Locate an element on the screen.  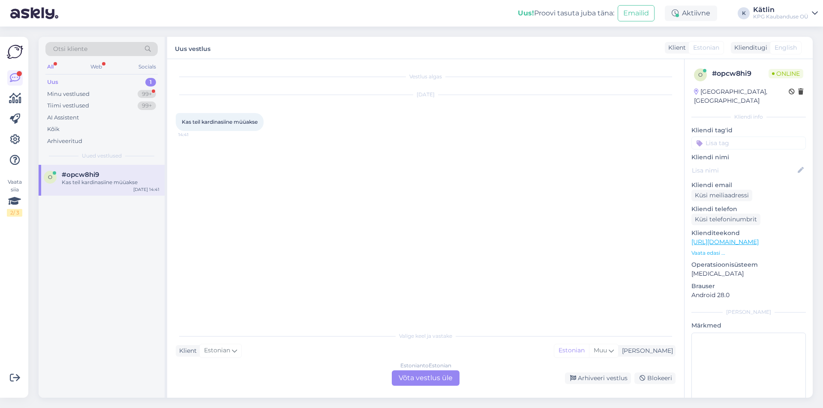
p: Android 28.0 is located at coordinates (748, 295).